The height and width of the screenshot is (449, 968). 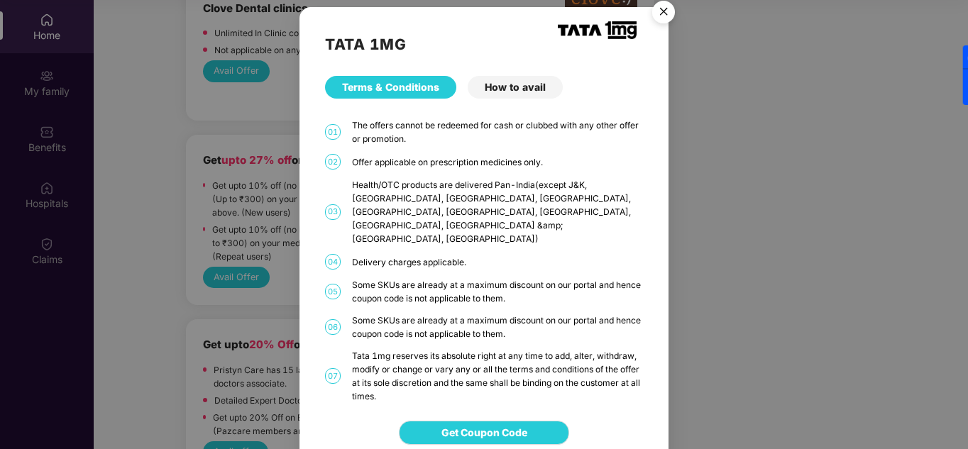 What do you see at coordinates (497, 162) in the screenshot?
I see `div: Offer applicable on prescription medicines only.` at bounding box center [497, 162].